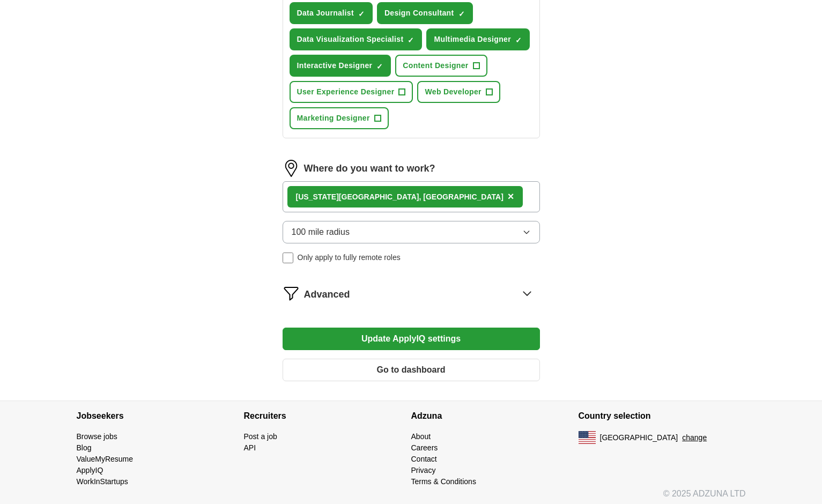  What do you see at coordinates (339, 118) in the screenshot?
I see `button: Marketing Designer` at bounding box center [339, 118].